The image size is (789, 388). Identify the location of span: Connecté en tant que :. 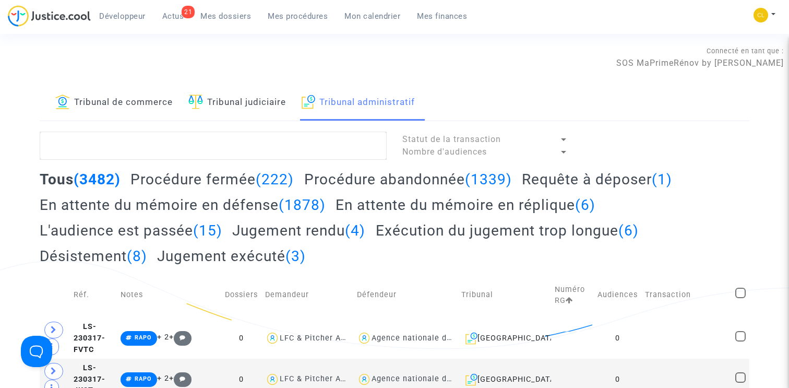
(745, 51).